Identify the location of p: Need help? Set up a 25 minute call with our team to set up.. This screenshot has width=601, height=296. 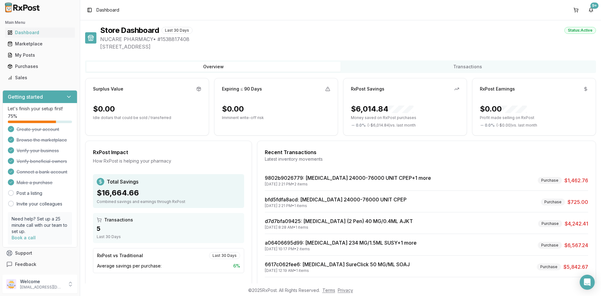
(40, 225).